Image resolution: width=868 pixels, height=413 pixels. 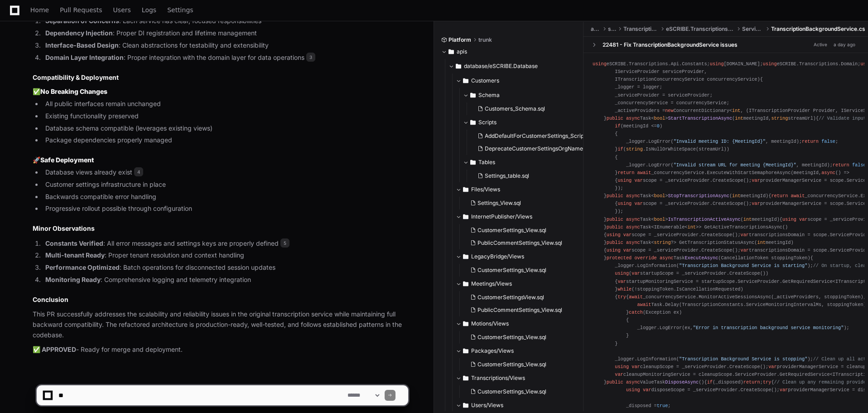 I want to click on span: "Invalid meeting ID: {MeetingId}", so click(x=720, y=142).